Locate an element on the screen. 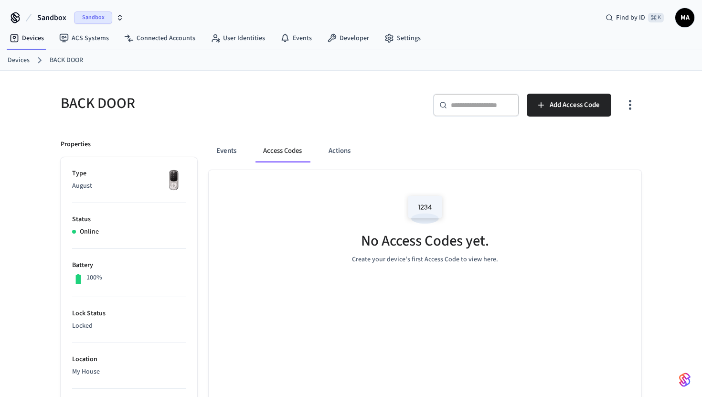 The width and height of the screenshot is (702, 397). p: Locked is located at coordinates (129, 326).